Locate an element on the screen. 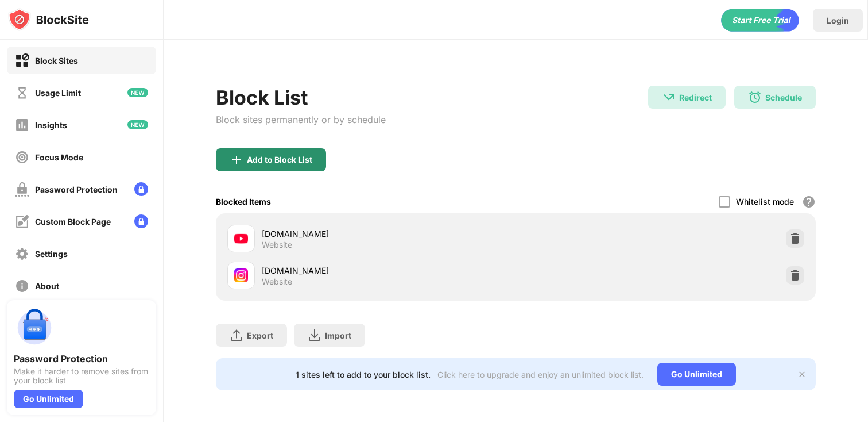 The height and width of the screenshot is (422, 868). img: time-usage-off.svg is located at coordinates (22, 92).